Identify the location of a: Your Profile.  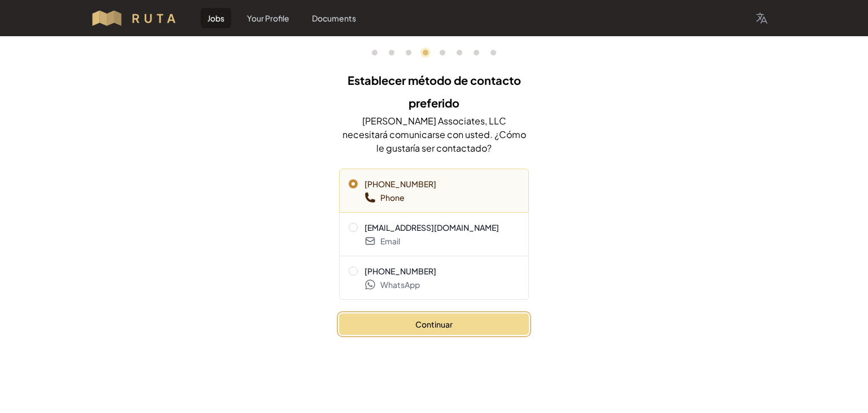
(268, 18).